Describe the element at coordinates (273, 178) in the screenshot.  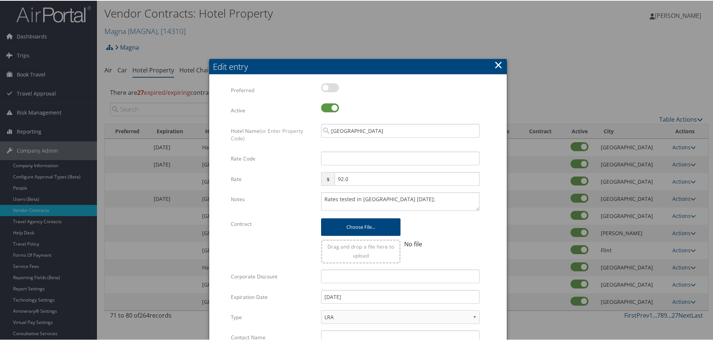
I see `label: Rate` at that location.